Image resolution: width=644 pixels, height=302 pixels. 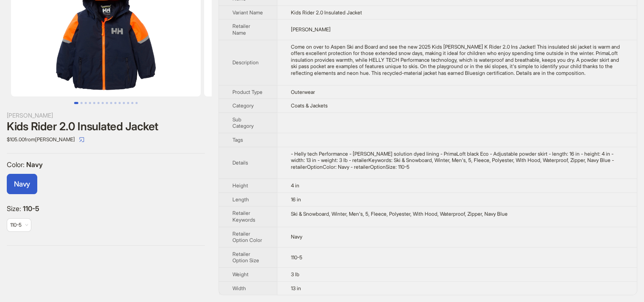 What do you see at coordinates (241, 29) in the screenshot?
I see `span: Retailer Name` at bounding box center [241, 29].